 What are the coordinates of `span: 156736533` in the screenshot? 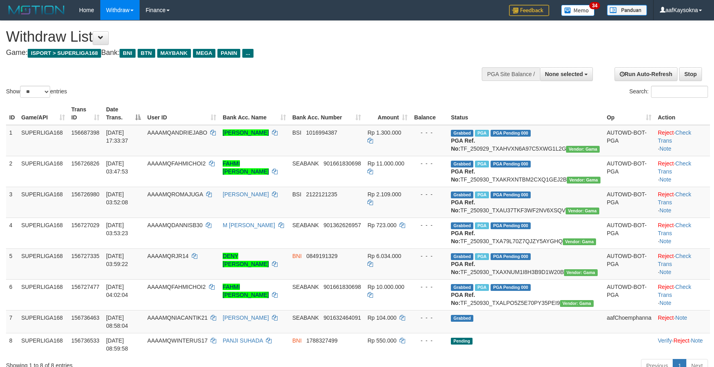 It's located at (85, 341).